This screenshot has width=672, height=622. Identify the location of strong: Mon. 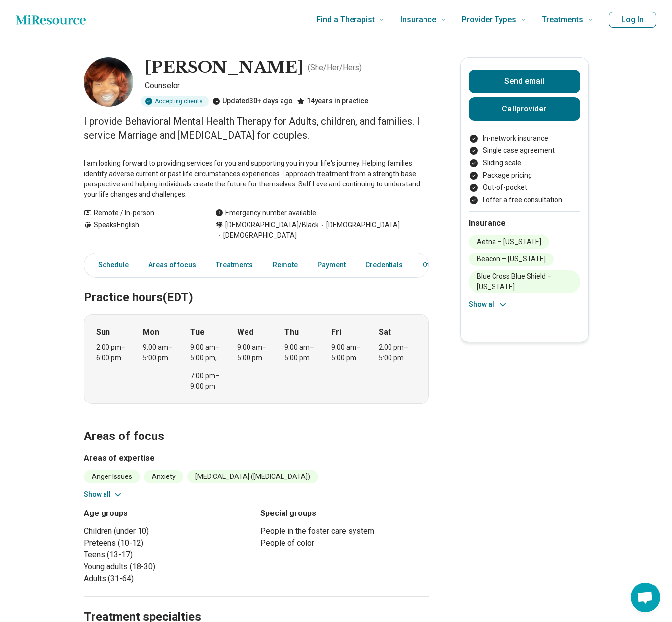
(151, 332).